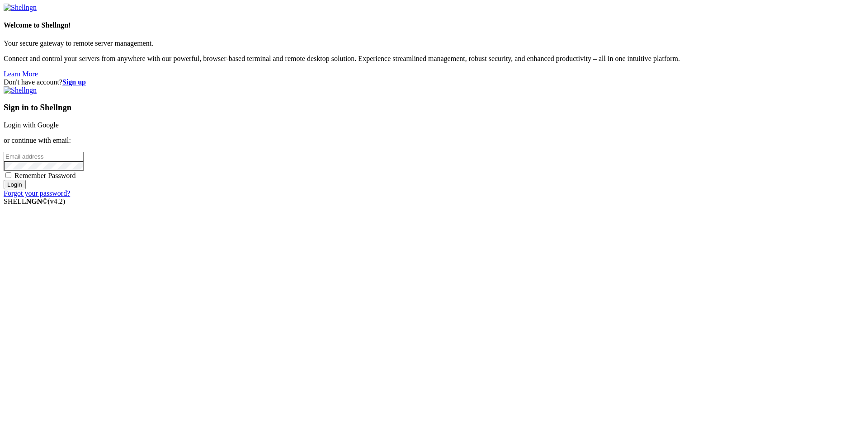 The width and height of the screenshot is (868, 427). I want to click on div: Don't have account?, so click(434, 82).